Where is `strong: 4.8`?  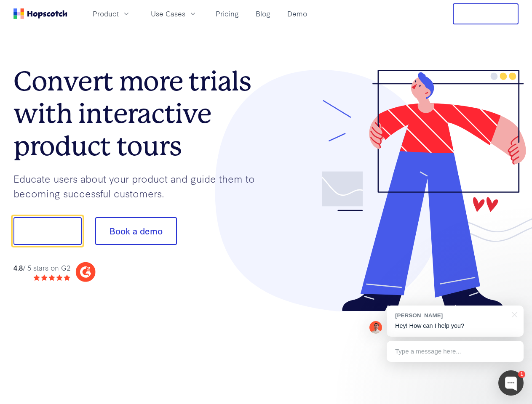 strong: 4.8 is located at coordinates (18, 267).